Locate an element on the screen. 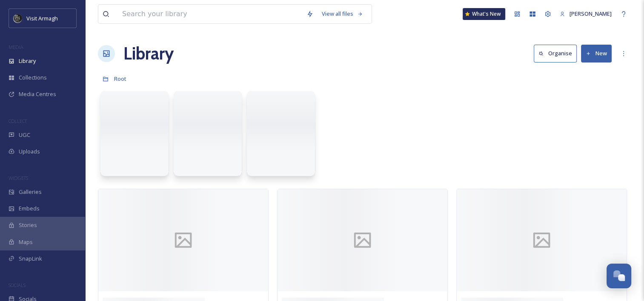  span: Galleries is located at coordinates (30, 192).